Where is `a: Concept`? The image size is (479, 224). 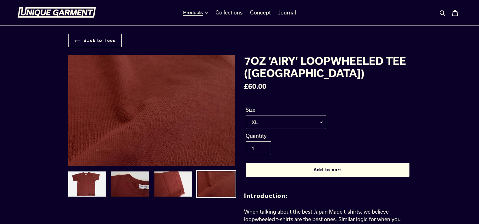
a: Concept is located at coordinates (261, 13).